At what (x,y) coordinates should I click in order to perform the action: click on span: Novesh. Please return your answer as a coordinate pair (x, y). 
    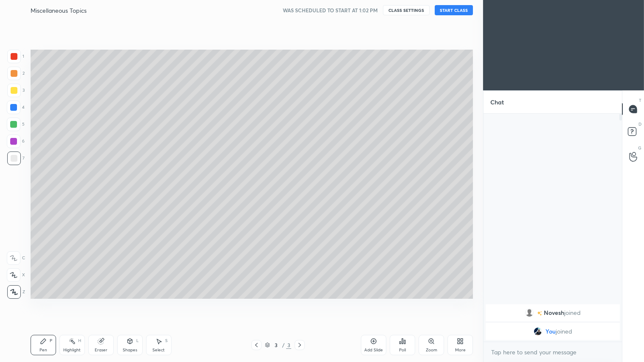
    Looking at the image, I should click on (554, 313).